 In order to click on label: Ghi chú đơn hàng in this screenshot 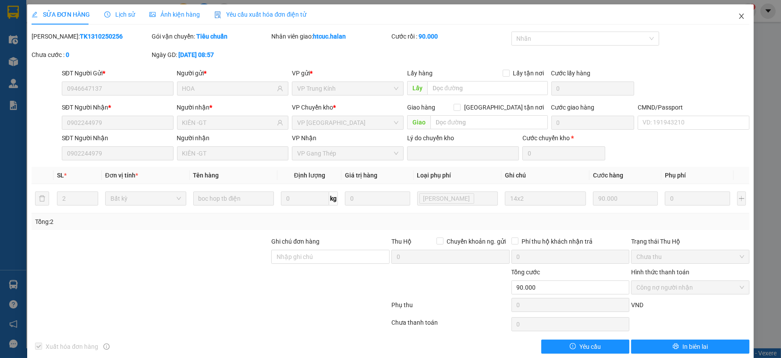, I will do `click(295, 241)`.